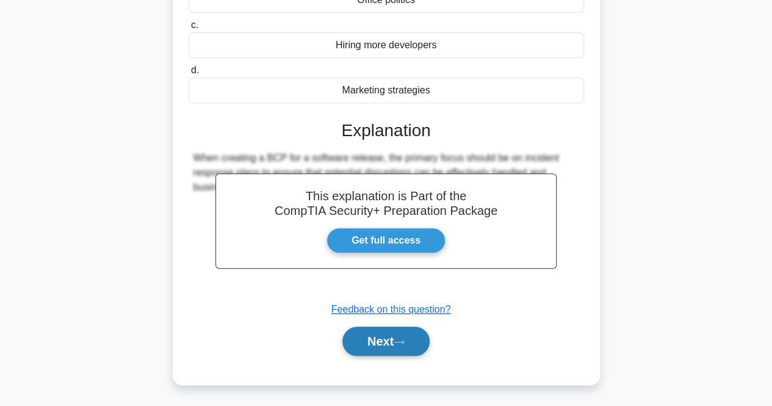 The height and width of the screenshot is (406, 772). What do you see at coordinates (386, 240) in the screenshot?
I see `a: Get full access` at bounding box center [386, 240].